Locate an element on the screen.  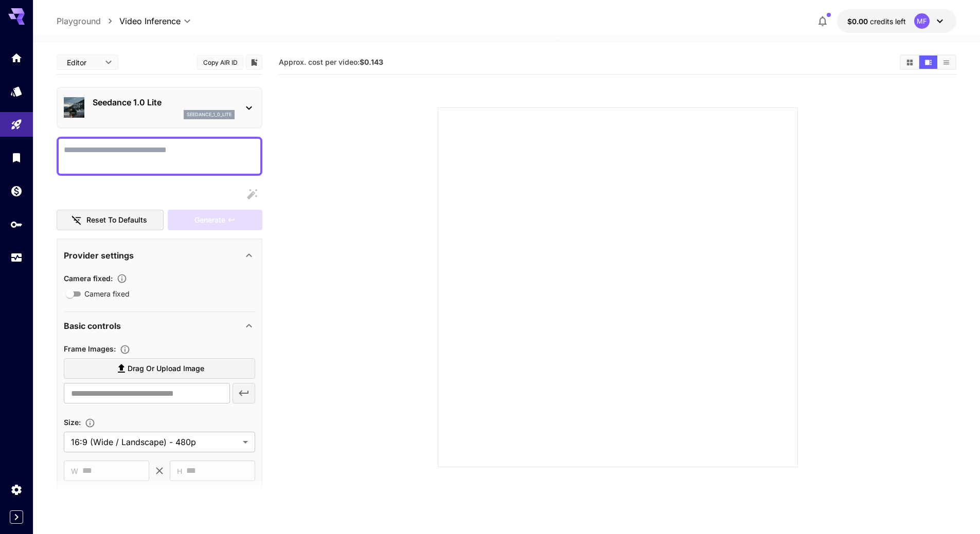
p: Seedance 1.0 Lite is located at coordinates (164, 102).